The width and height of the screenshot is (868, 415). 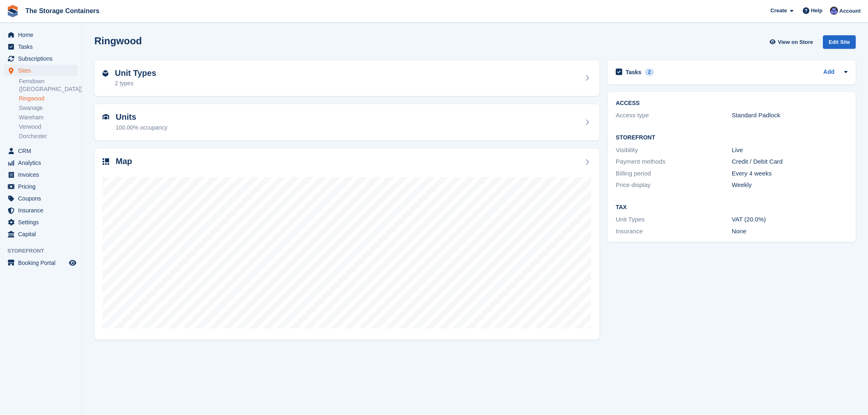 What do you see at coordinates (135, 84) in the screenshot?
I see `div: 2 types` at bounding box center [135, 84].